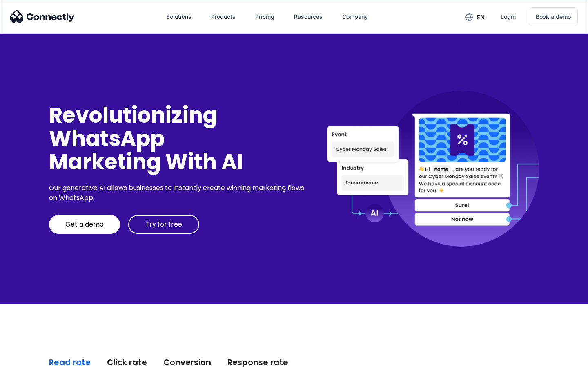 The height and width of the screenshot is (368, 588). Describe the element at coordinates (187, 362) in the screenshot. I see `div: Conversion` at that location.